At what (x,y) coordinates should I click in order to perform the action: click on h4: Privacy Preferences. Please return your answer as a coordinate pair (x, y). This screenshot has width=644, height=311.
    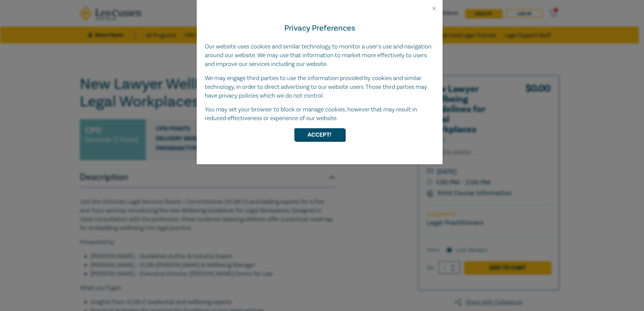
    Looking at the image, I should click on (320, 28).